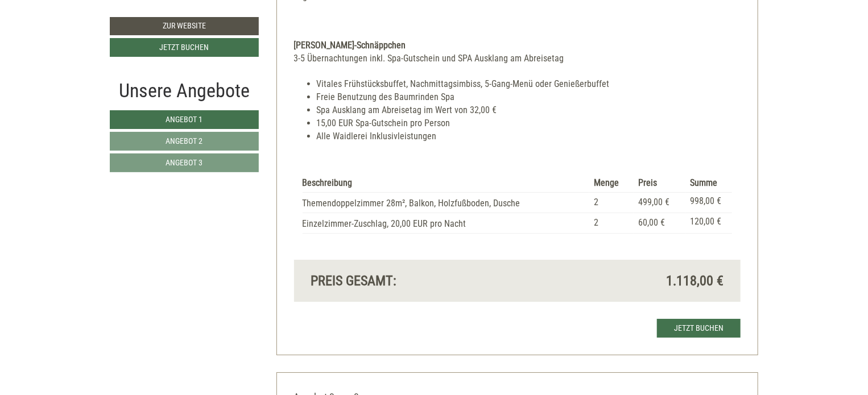  I want to click on span: 1.118,00 €, so click(695, 281).